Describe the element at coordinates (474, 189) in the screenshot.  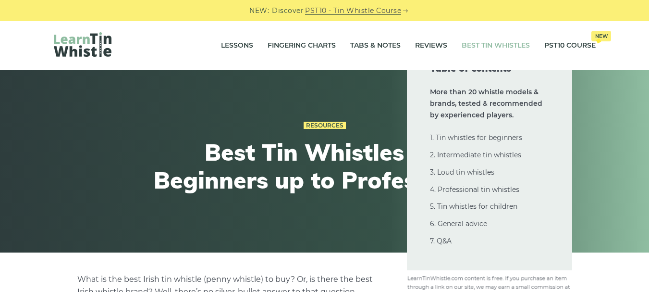
I see `a: 4. Professional tin whistles` at that location.